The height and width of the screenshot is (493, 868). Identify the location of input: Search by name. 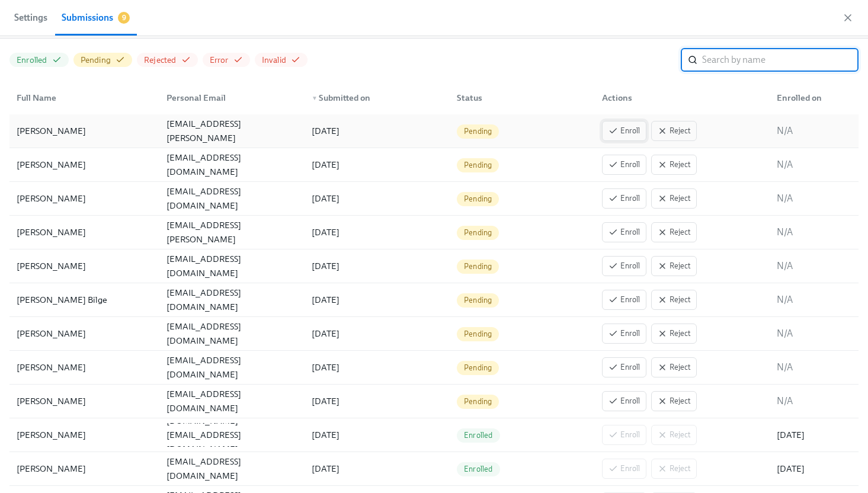
(780, 60).